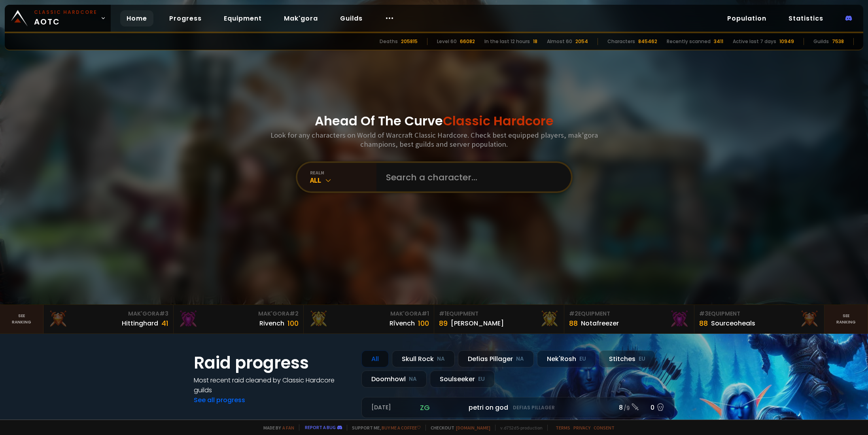 The image size is (868, 435). I want to click on a: Buy me a coffee, so click(402, 428).